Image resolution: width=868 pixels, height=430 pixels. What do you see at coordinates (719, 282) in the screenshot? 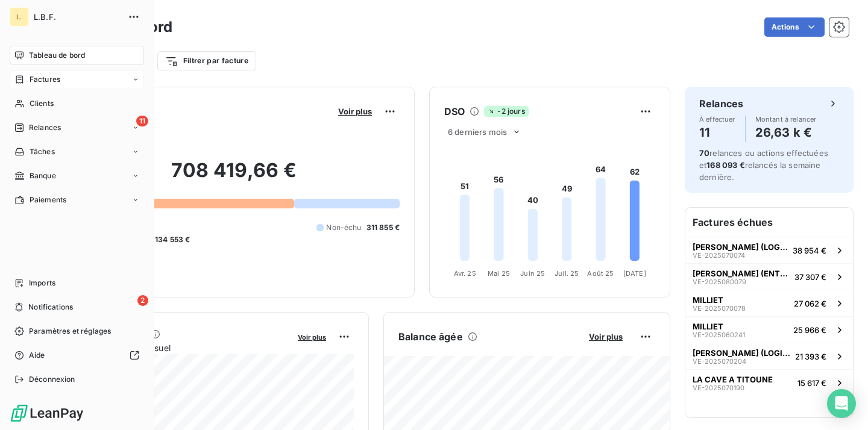
I see `span: VE-2025080079` at bounding box center [719, 282].